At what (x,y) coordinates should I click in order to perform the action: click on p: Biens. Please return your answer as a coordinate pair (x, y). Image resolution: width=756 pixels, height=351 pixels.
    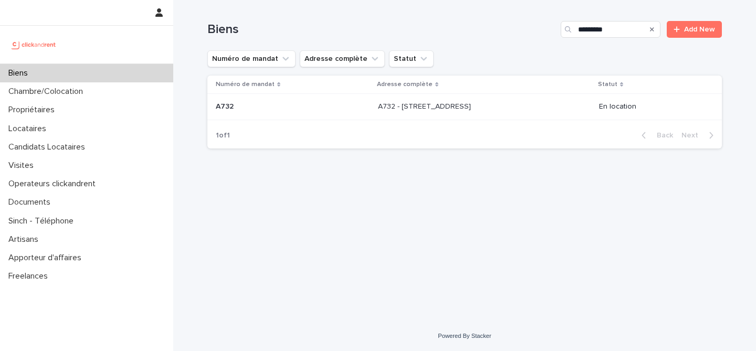
    Looking at the image, I should click on (20, 73).